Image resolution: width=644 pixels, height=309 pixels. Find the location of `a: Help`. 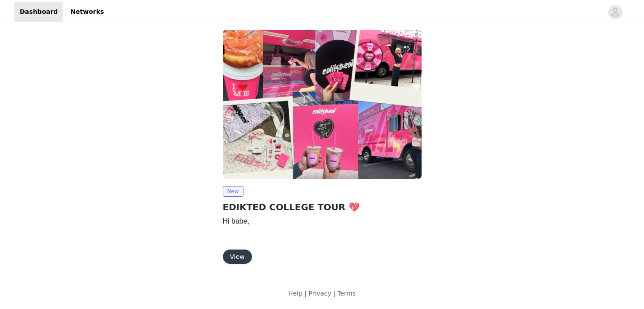

a: Help is located at coordinates (295, 294).